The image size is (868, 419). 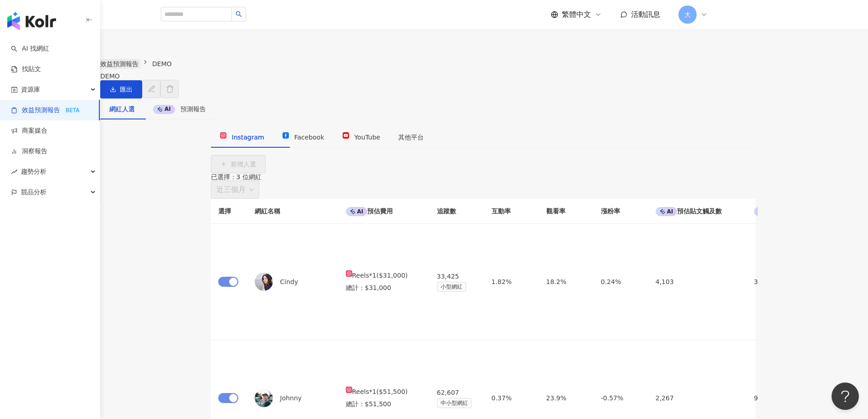 I want to click on div: 總計 ： $51,500, so click(x=384, y=404).